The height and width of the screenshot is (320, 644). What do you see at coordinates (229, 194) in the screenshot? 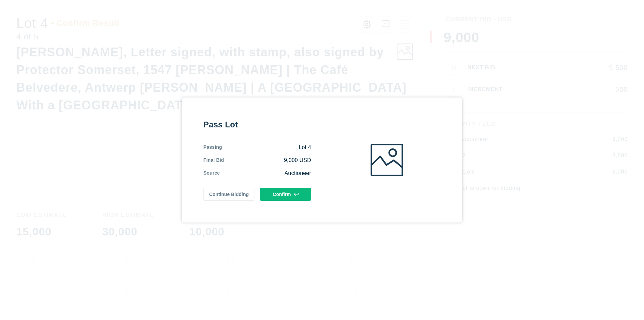
I see `button: Continue Bidding` at bounding box center [229, 194].